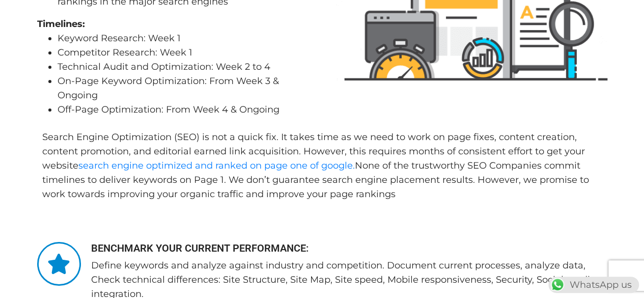 The width and height of the screenshot is (644, 298). Describe the element at coordinates (200, 248) in the screenshot. I see `span: BENCHMARK YOUR CURRENT PERFORMANCE:` at that location.